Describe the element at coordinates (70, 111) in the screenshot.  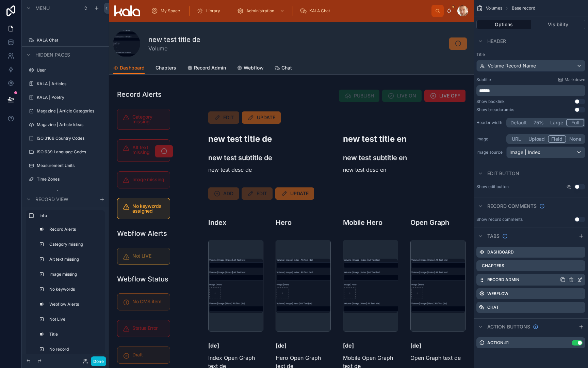
I see `a: Magazine | Article Categories` at that location.